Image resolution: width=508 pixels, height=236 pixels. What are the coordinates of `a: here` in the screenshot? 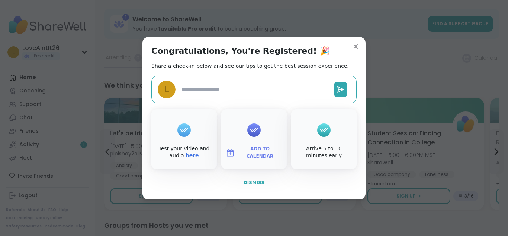 It's located at (192, 155).